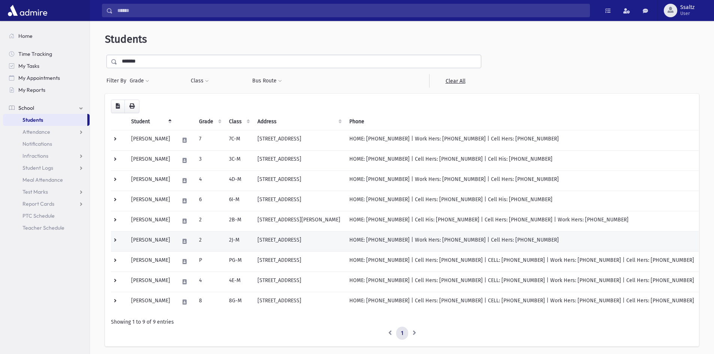  Describe the element at coordinates (687, 7) in the screenshot. I see `span: Ssaltz` at that location.